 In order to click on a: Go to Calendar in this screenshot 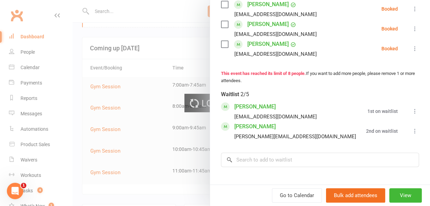, I will do `click(297, 195)`.